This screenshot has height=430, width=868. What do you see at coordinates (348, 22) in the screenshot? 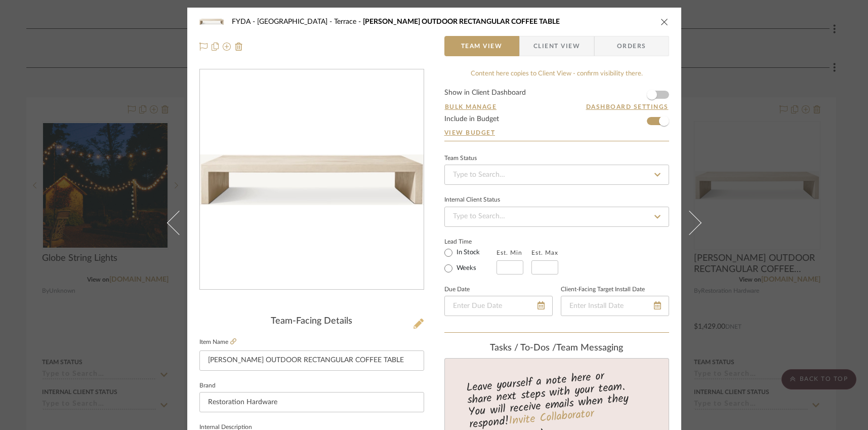
I see `span: Terrace` at bounding box center [348, 22].